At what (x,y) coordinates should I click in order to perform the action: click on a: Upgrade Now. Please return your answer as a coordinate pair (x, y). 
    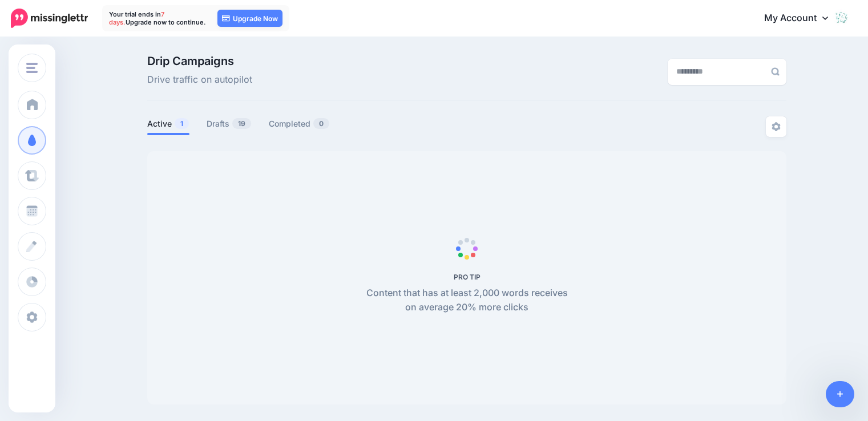
    Looking at the image, I should click on (250, 18).